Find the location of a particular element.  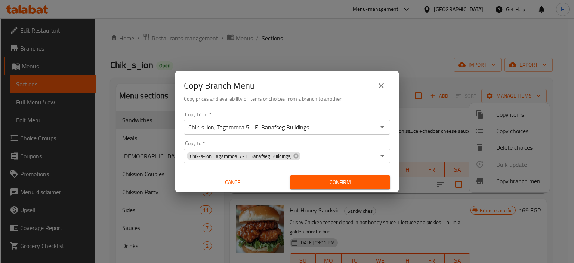

span: Chik-s-ion, Tagammoa 5 - El Banafseg Buildings, is located at coordinates (241, 156).